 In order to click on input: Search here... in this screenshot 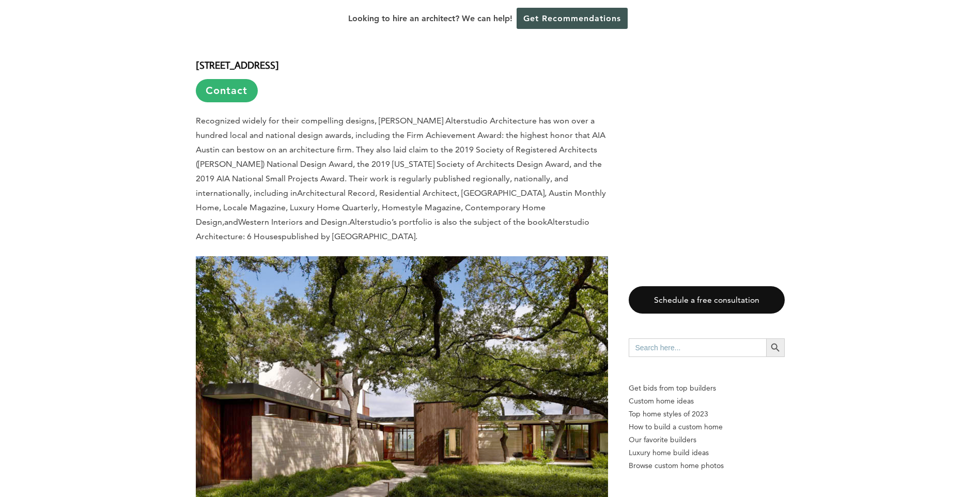, I will do `click(698, 347)`.